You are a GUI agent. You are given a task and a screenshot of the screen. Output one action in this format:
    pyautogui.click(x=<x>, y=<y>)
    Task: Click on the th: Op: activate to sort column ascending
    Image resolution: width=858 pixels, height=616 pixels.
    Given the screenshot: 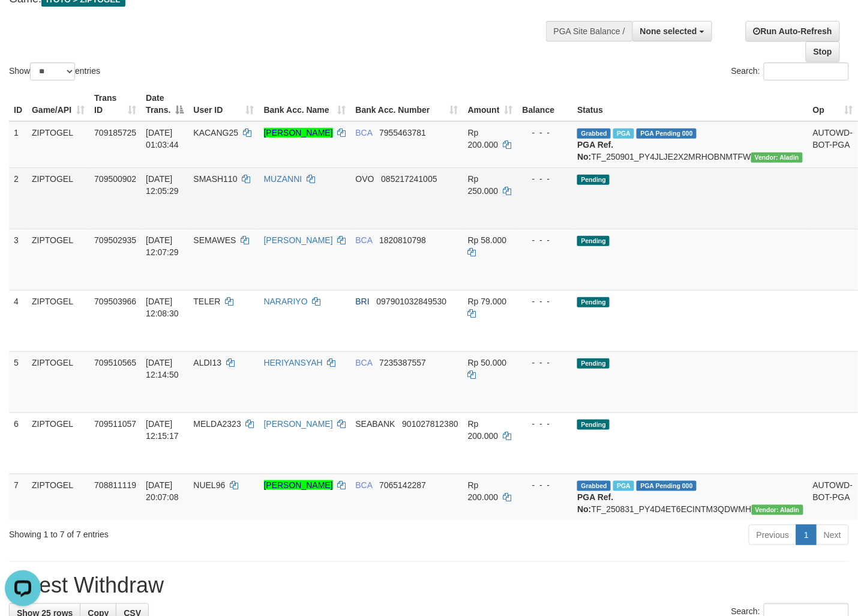 What is the action you would take?
    pyautogui.click(x=833, y=104)
    